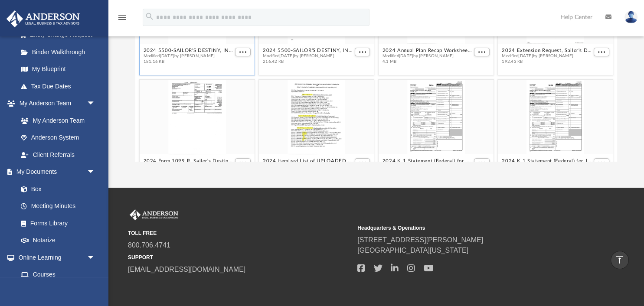  Describe the element at coordinates (188, 161) in the screenshot. I see `button: 2024 Form 1099-R, Sailor's Destiny Inc Solo 401K.pdf` at that location.